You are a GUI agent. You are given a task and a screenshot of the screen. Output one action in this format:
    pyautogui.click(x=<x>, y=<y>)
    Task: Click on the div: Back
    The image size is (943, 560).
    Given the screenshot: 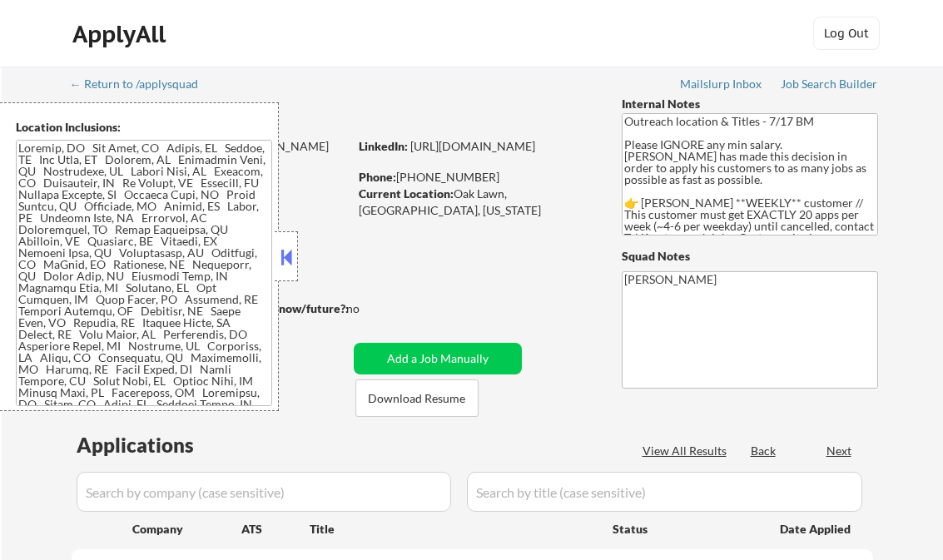 What is the action you would take?
    pyautogui.click(x=764, y=451)
    